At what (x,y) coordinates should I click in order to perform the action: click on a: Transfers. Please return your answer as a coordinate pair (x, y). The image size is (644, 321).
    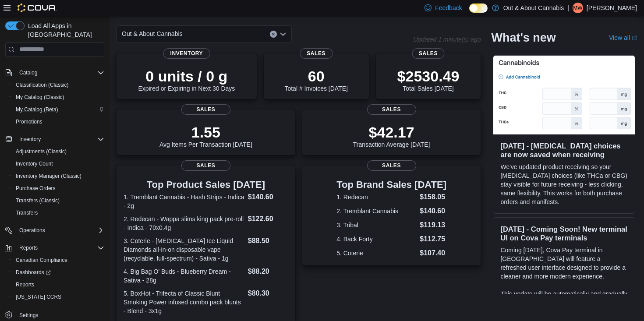
    Looking at the image, I should click on (27, 213).